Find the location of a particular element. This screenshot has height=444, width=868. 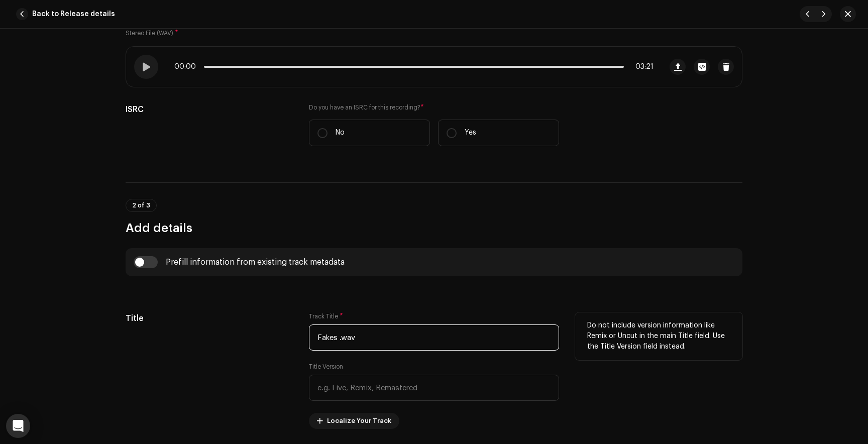

label: Track Title is located at coordinates (326, 316).